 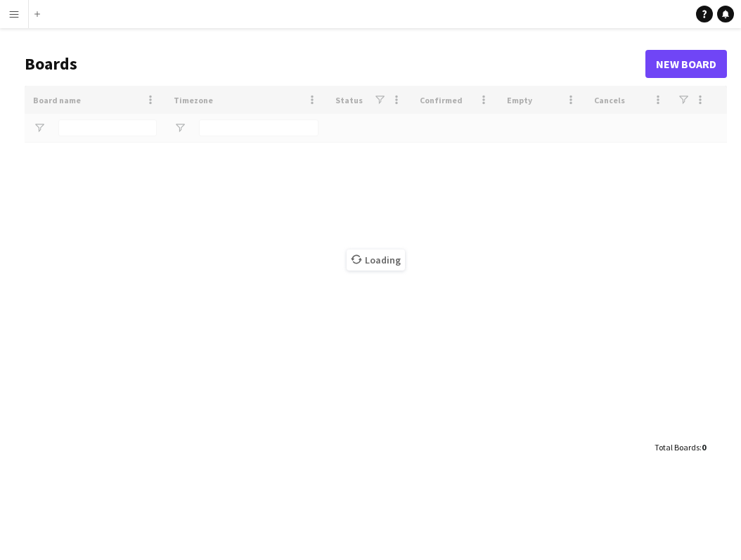 I want to click on span: Loading, so click(x=376, y=260).